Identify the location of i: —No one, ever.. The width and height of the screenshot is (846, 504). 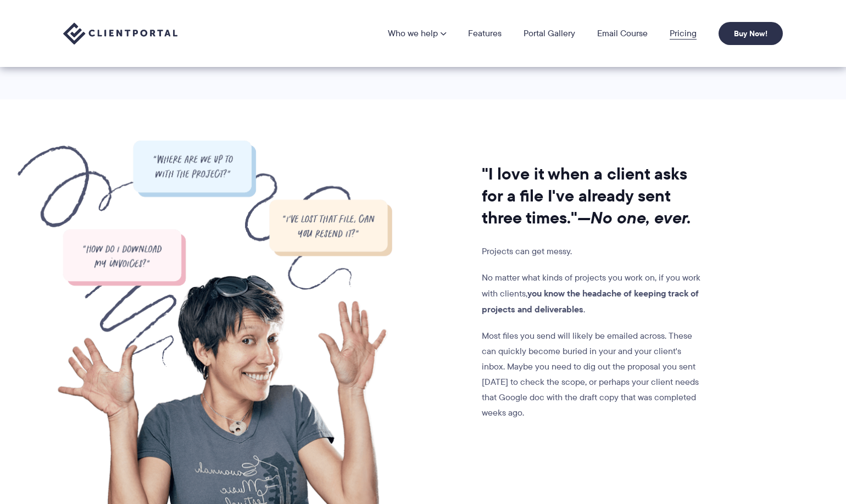
(634, 217).